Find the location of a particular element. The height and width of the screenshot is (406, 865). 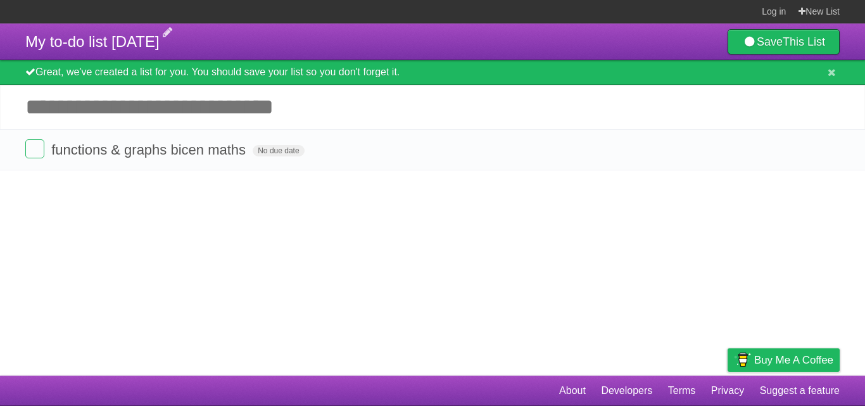

img: Buy me a coffee is located at coordinates (742, 360).